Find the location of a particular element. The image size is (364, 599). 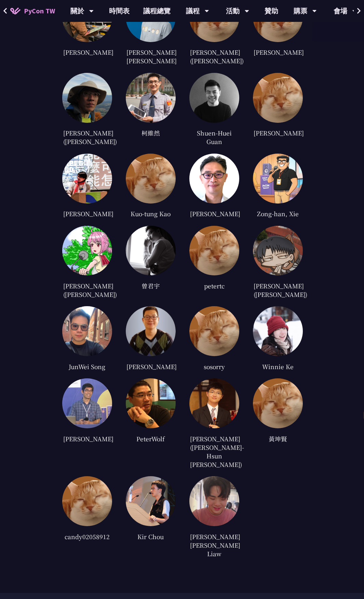

span: PyCon TW is located at coordinates (40, 11).